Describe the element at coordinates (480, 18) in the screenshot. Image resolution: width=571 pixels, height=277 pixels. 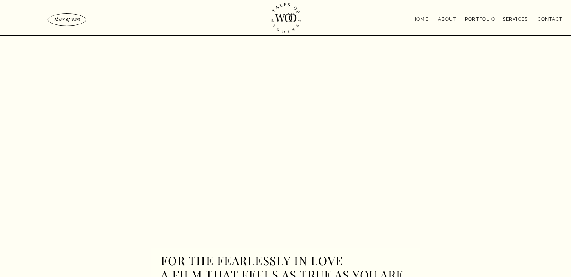
I see `a: portfolio` at that location.